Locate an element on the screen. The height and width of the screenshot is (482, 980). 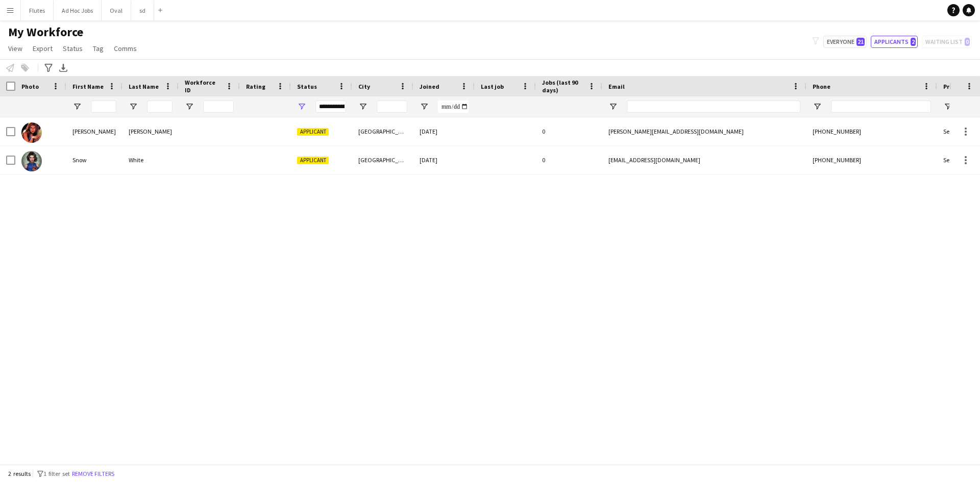
img: Snow White is located at coordinates (31, 161).